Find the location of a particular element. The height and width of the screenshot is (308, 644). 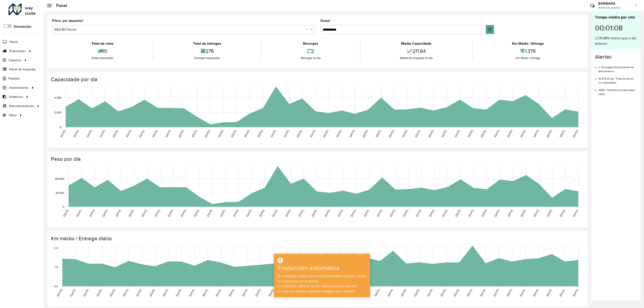

font: 1.376 is located at coordinates (530, 51).